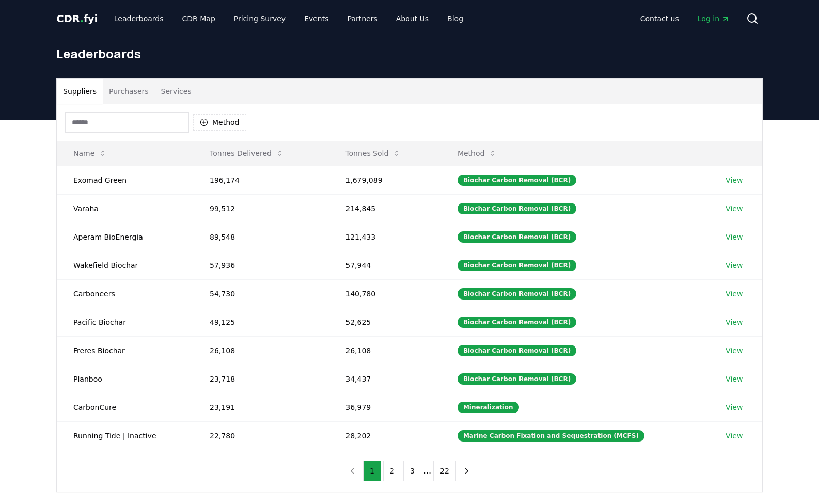  Describe the element at coordinates (125, 236) in the screenshot. I see `td: Aperam BioEnergia` at that location.